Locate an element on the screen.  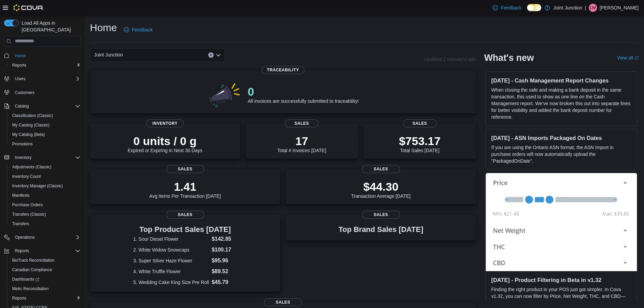
dt: 5. Wedding Cake King Size Pre Roll is located at coordinates (171, 282).